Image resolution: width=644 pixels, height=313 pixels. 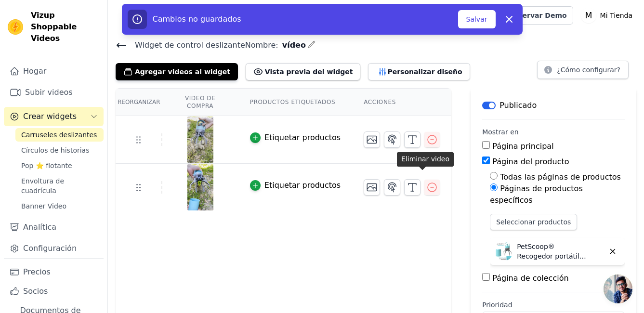 What do you see at coordinates (503, 251) in the screenshot?
I see `img: PetScoop® Recogedor portátil de popó` at bounding box center [503, 251].